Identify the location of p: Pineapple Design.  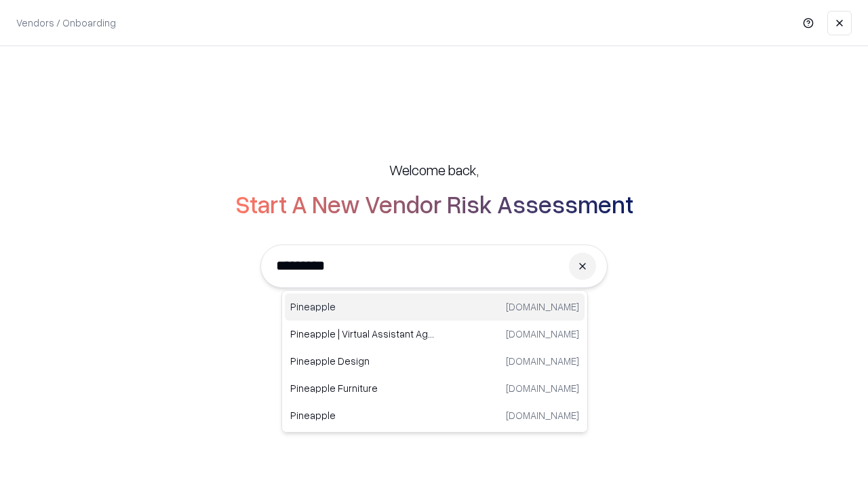
(363, 360).